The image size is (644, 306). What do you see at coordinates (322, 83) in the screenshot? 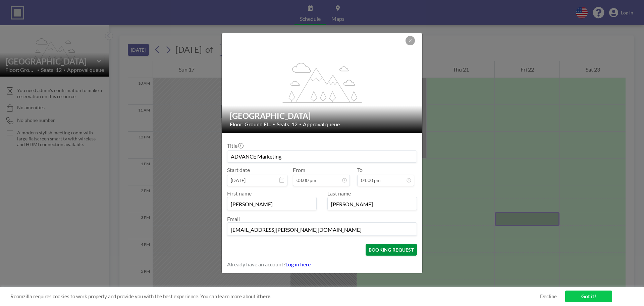
I see `g: flex-grow: 1.2;` at bounding box center [322, 83].